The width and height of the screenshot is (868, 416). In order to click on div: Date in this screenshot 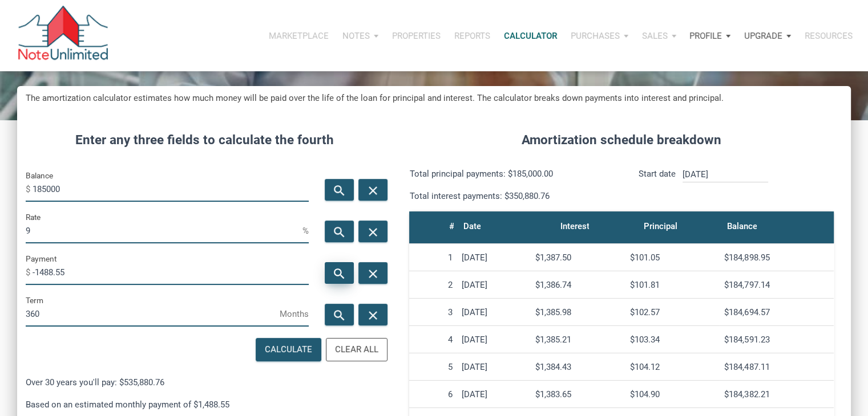, I will do `click(471, 226)`.